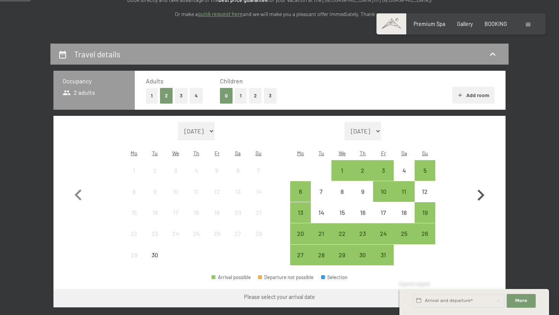 This screenshot has width=559, height=315. Describe the element at coordinates (404, 177) in the screenshot. I see `div: 4` at that location.